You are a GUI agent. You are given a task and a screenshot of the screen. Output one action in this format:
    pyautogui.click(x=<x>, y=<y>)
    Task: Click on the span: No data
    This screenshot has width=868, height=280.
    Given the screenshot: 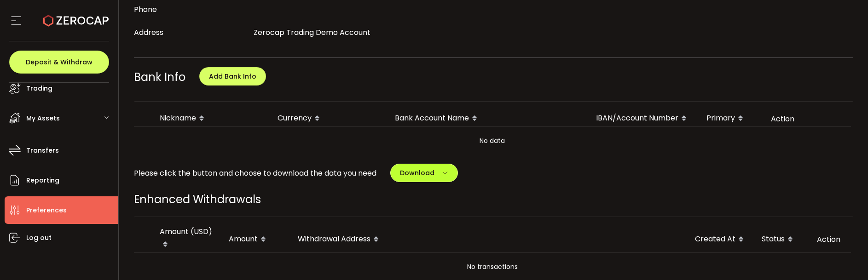 What is the action you would take?
    pyautogui.click(x=492, y=141)
    